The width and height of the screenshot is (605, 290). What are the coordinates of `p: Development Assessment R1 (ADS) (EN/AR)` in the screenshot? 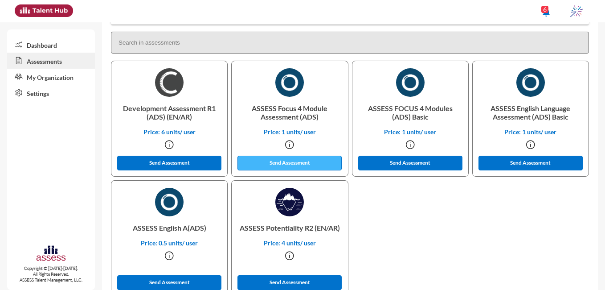 It's located at (169, 112).